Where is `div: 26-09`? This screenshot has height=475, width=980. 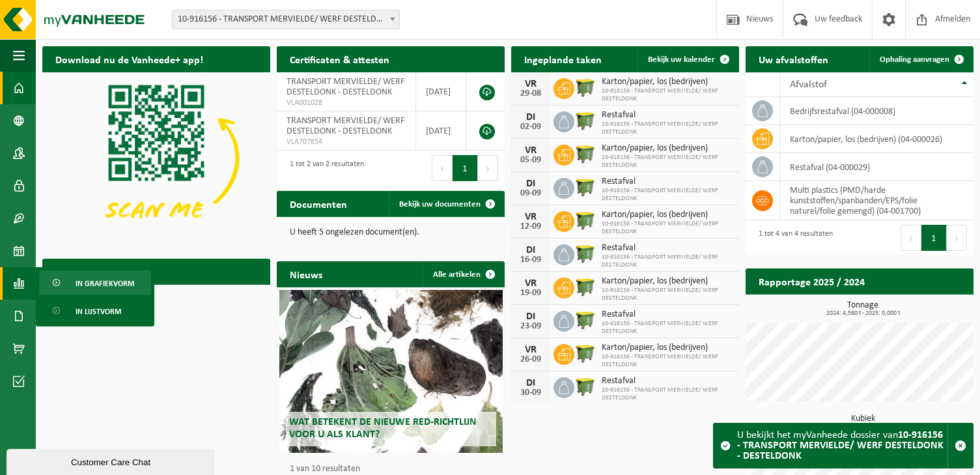
div: 26-09 is located at coordinates (531, 360).